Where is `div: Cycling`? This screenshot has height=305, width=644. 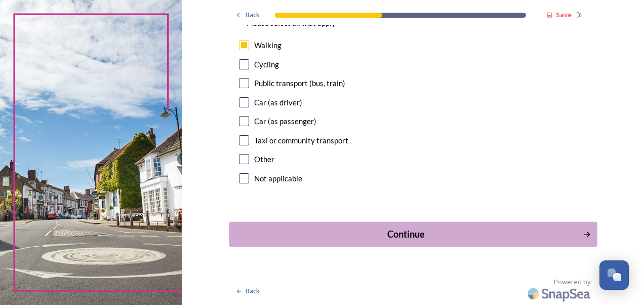 div: Cycling is located at coordinates (266, 64).